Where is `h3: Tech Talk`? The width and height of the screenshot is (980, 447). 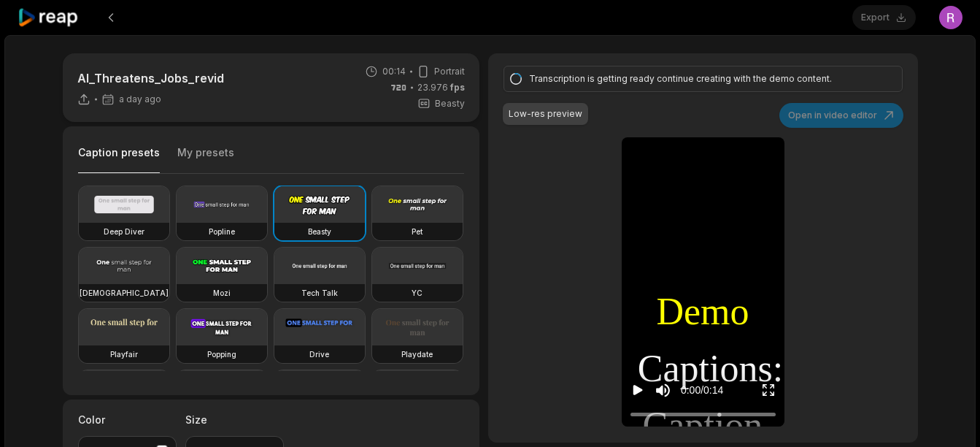 h3: Tech Talk is located at coordinates (320, 293).